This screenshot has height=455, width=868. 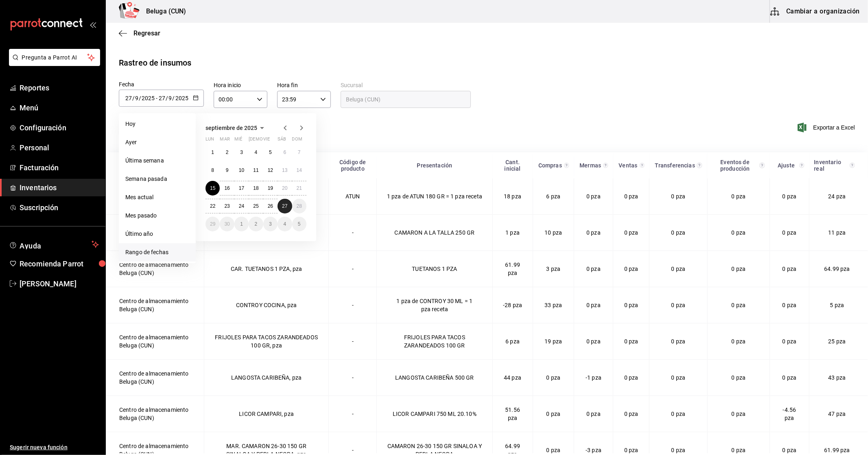 What do you see at coordinates (270, 224) in the screenshot?
I see `button: 3 de octubre de 2025` at bounding box center [270, 224].